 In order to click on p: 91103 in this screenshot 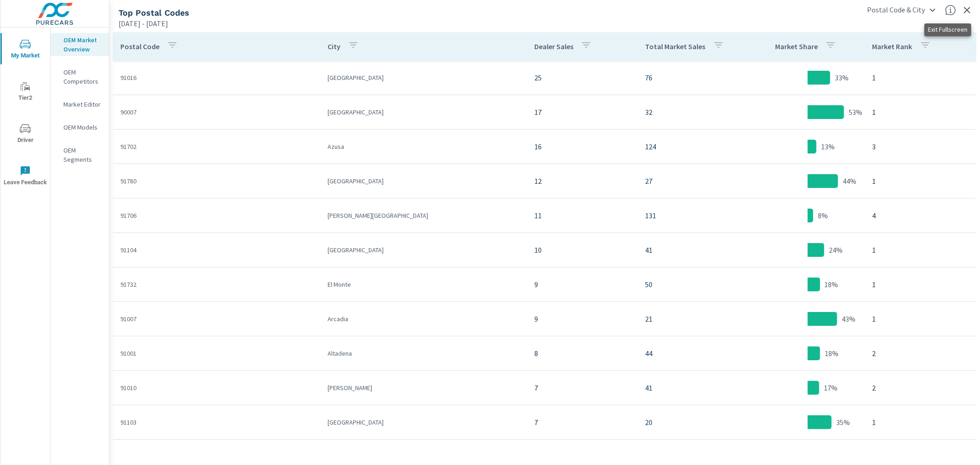, I will do `click(217, 422)`.